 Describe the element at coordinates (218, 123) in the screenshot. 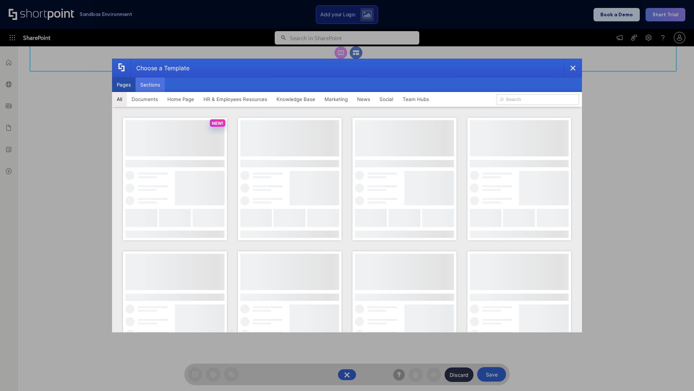

I see `p: NEW!` at that location.